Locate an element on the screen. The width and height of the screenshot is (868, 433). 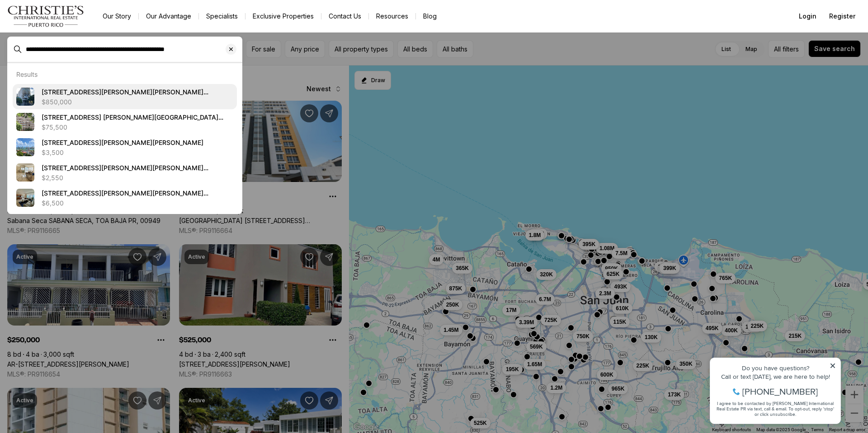
p: $3,500 is located at coordinates (52, 153).